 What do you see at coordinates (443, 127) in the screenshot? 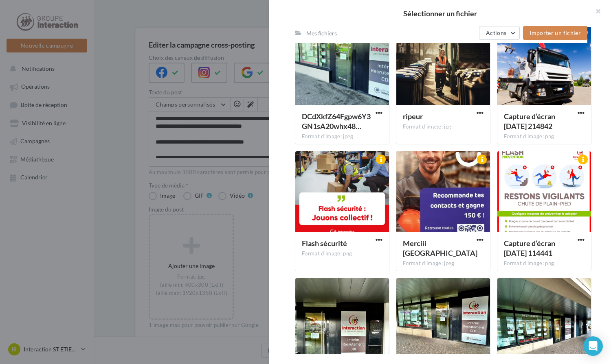
I see `div: Format d'image: jpg` at bounding box center [443, 127].